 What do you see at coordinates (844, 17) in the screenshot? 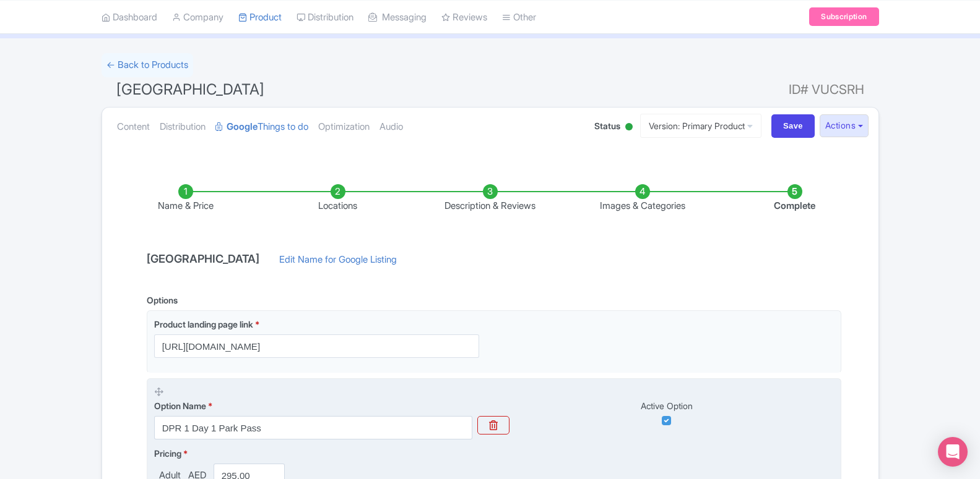
I see `a: Subscription` at bounding box center [844, 17].